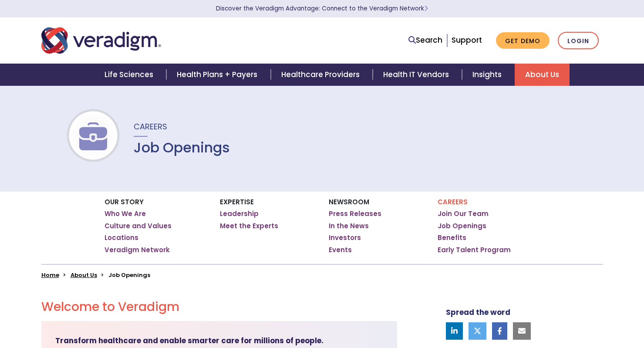 Image resolution: width=644 pixels, height=348 pixels. Describe the element at coordinates (182, 147) in the screenshot. I see `h1: Job Openings` at that location.